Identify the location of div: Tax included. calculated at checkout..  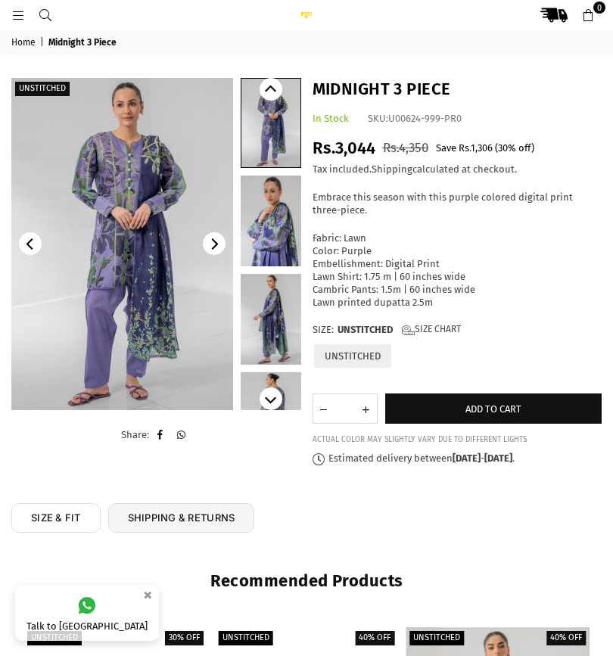
(457, 169).